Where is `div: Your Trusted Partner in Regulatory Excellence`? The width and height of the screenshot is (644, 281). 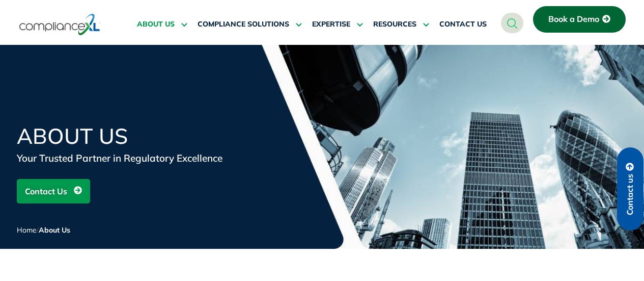
div: Your Trusted Partner in Regulatory Excellence is located at coordinates (139, 158).